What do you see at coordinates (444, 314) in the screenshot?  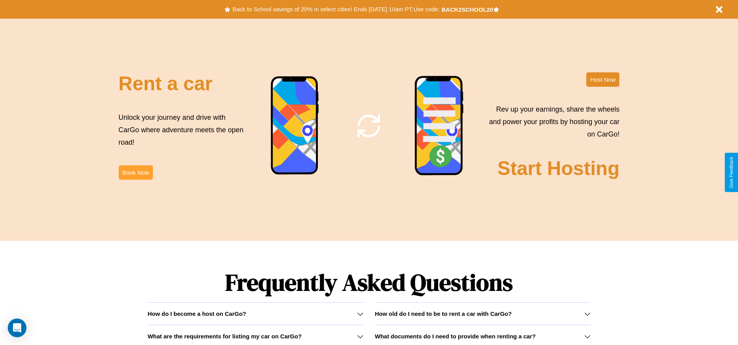 I see `h3: How old do I need to be to rent a car with CarGo?` at bounding box center [444, 314].